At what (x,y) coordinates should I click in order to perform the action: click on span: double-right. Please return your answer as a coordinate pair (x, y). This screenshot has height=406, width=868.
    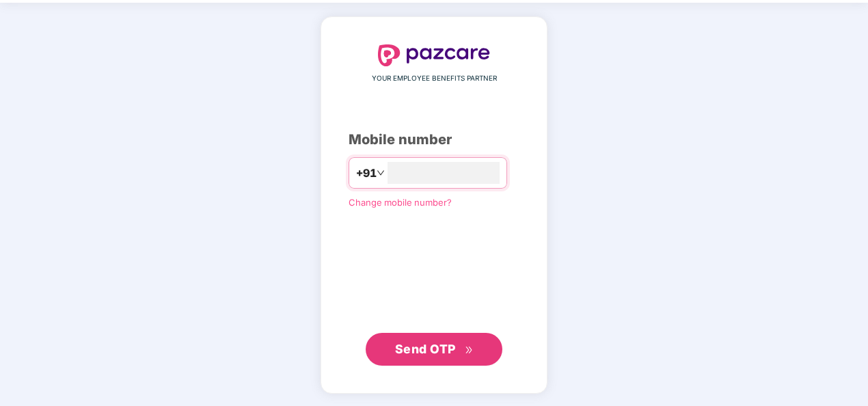
    Looking at the image, I should click on (469, 350).